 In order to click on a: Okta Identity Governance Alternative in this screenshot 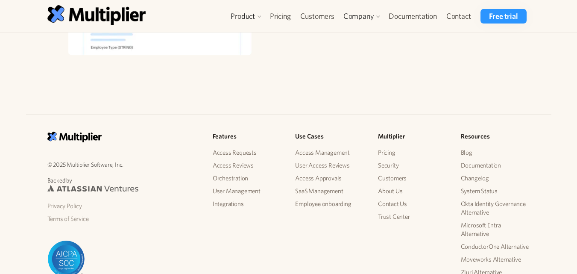, I will do `click(495, 208)`.